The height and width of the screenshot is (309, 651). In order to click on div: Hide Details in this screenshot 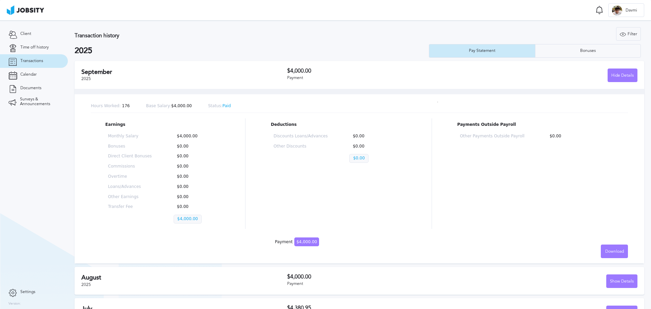, I will do `click(622, 76)`.